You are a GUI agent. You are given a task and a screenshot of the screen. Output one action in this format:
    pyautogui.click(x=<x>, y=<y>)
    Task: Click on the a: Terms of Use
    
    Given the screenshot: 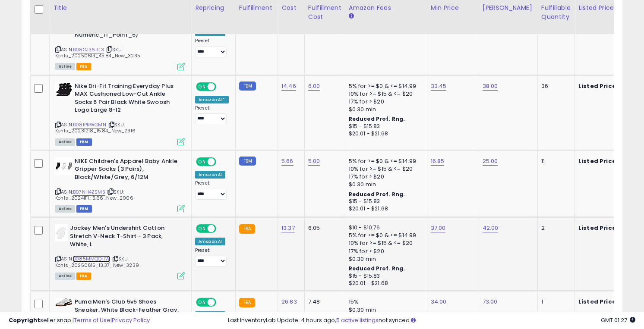 What is the action you would take?
    pyautogui.click(x=92, y=320)
    